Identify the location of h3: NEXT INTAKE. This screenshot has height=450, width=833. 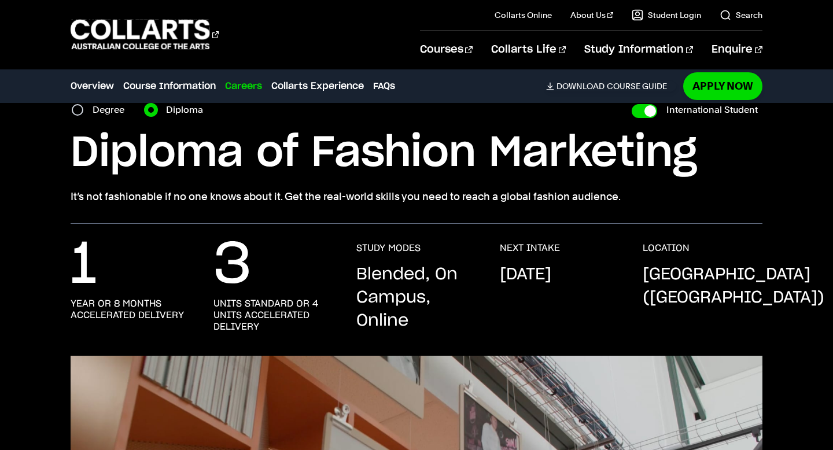
(530, 248).